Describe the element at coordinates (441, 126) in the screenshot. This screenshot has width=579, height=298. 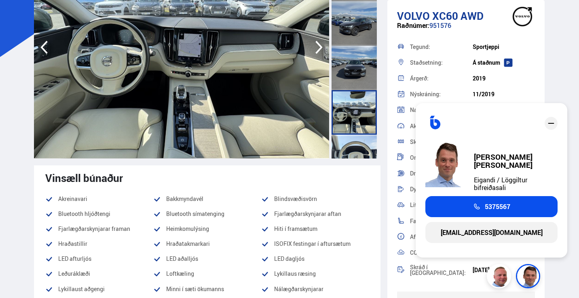
I see `div: Akstur:` at that location.